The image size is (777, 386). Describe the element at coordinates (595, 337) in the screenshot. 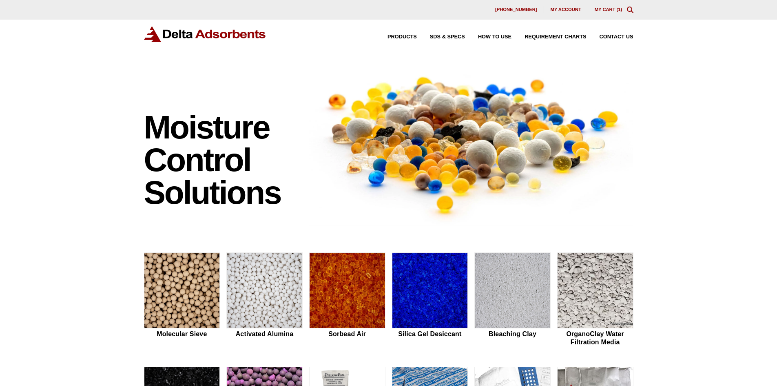

I see `h2: OrganoClay Water Filtration Media` at that location.